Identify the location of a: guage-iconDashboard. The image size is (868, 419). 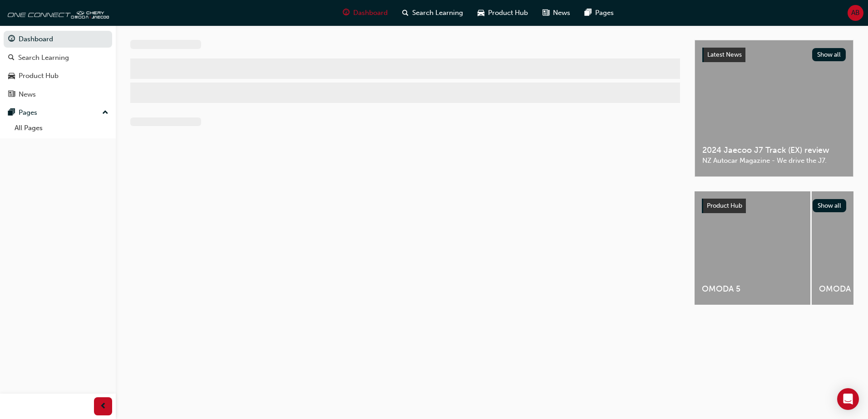
(365, 13).